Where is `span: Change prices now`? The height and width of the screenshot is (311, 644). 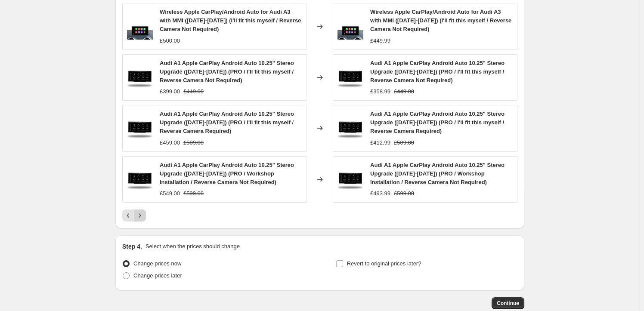 span: Change prices now is located at coordinates (157, 264).